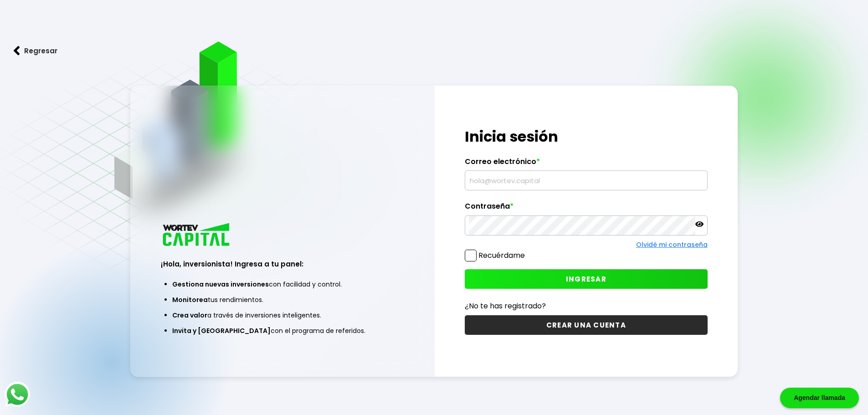 Image resolution: width=868 pixels, height=415 pixels. I want to click on span: INGRESAR, so click(586, 279).